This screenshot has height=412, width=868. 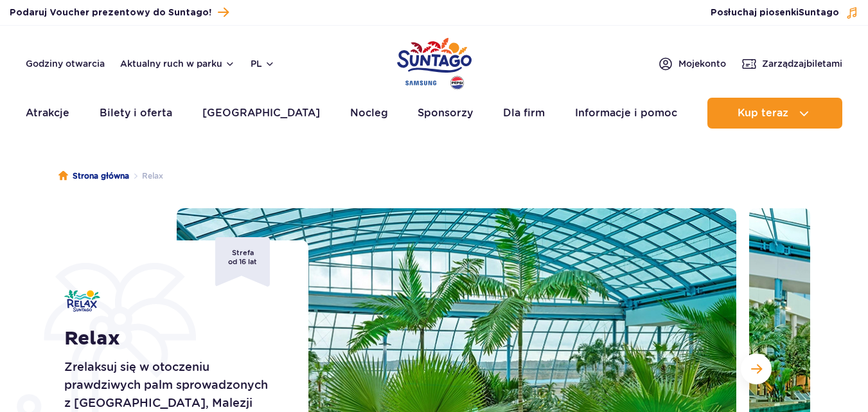 I want to click on button: Posłuchaj piosenkiSuntago, so click(x=785, y=13).